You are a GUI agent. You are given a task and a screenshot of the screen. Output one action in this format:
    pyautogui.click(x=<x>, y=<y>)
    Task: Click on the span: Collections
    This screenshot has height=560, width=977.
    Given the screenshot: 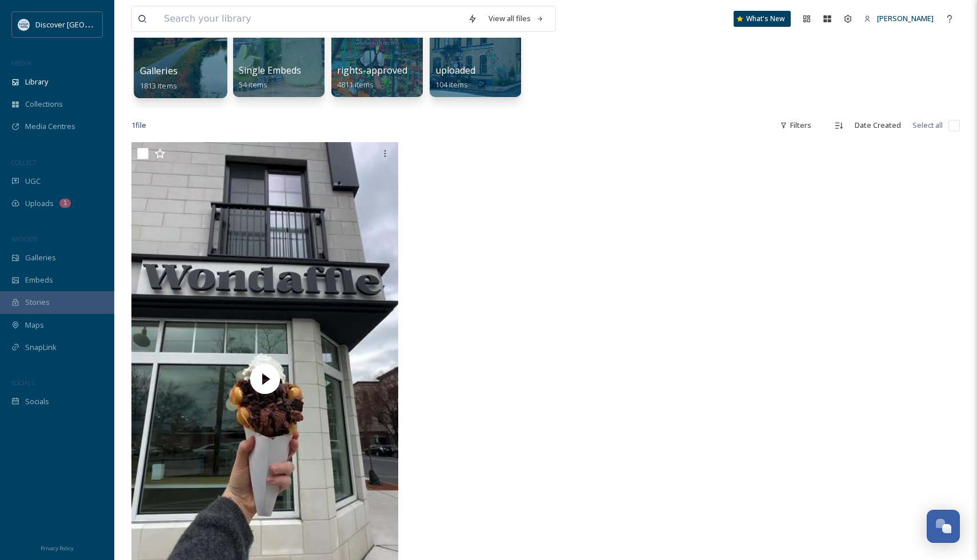 What is the action you would take?
    pyautogui.click(x=44, y=104)
    